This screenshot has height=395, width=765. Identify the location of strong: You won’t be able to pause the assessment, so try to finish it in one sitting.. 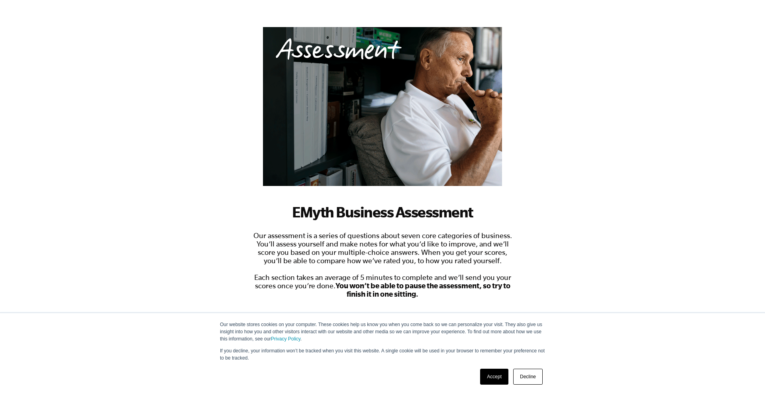
(423, 290).